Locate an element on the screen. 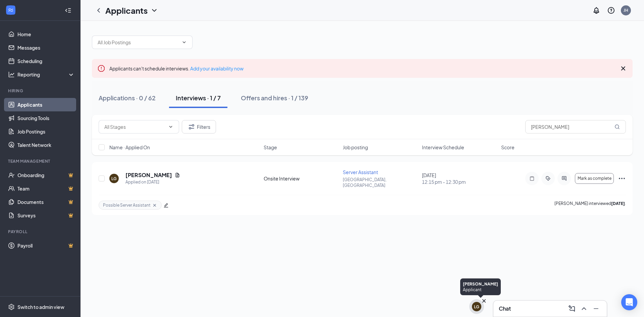 The height and width of the screenshot is (317, 644). a: SurveysCrown is located at coordinates (46, 216).